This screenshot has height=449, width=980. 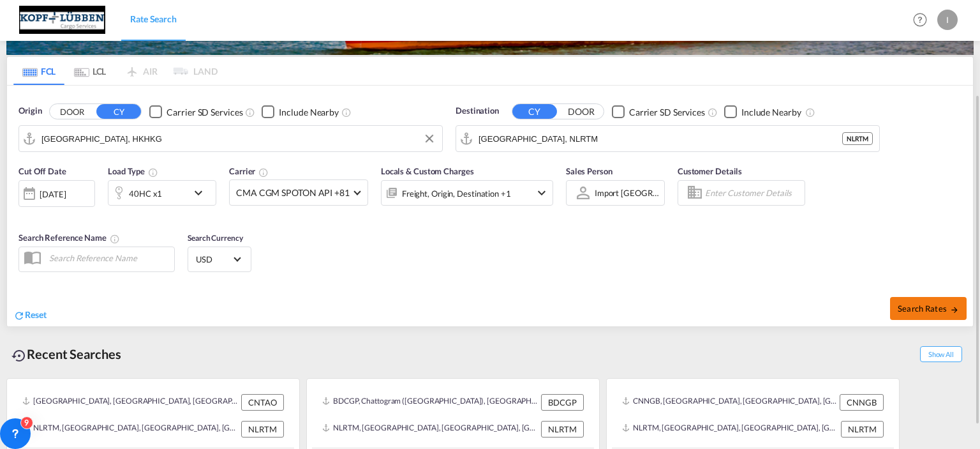 I want to click on span: Customer Details, so click(x=710, y=171).